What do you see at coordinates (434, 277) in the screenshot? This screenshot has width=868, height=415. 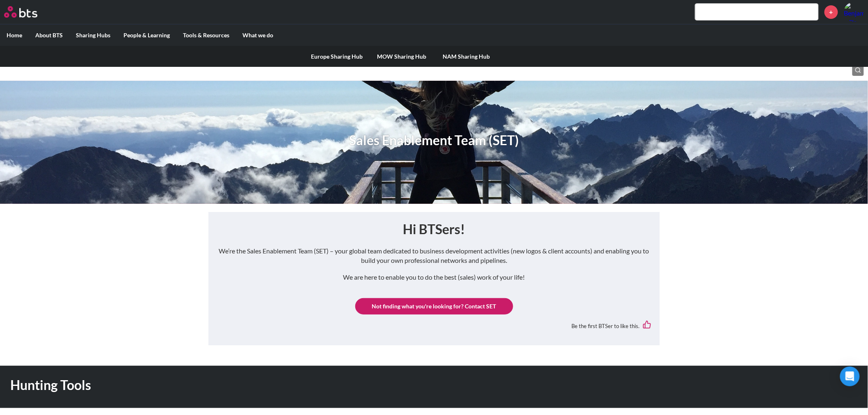 I see `em: We are here to enable you to do the best (sales) work of your life!` at bounding box center [434, 277].